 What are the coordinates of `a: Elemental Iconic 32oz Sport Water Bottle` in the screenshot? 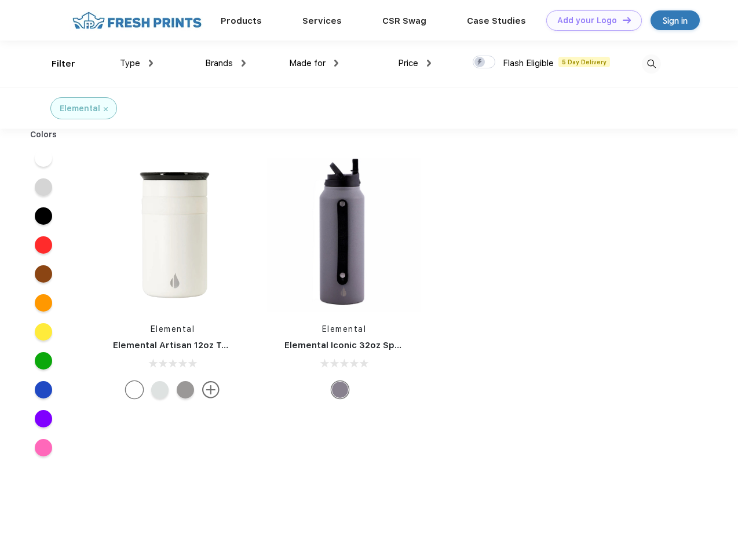 It's located at (376, 345).